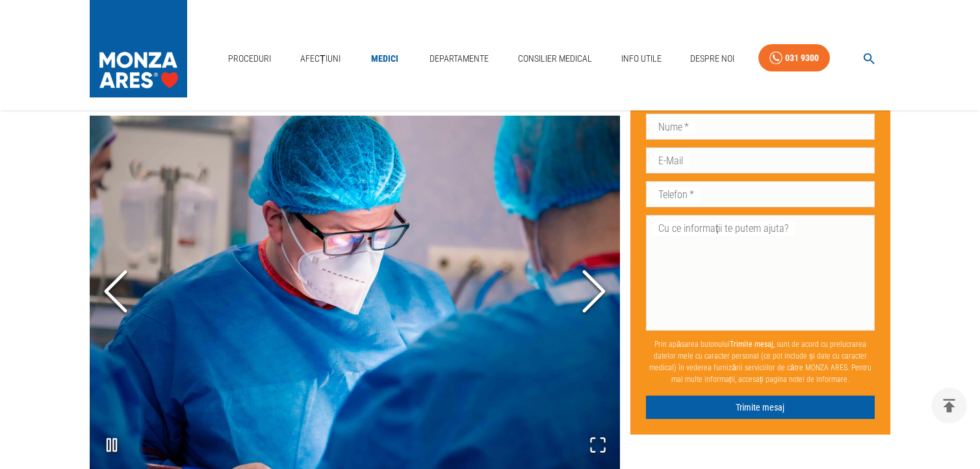 This screenshot has width=980, height=469. What do you see at coordinates (795, 58) in the screenshot?
I see `a: 031 9300` at bounding box center [795, 58].